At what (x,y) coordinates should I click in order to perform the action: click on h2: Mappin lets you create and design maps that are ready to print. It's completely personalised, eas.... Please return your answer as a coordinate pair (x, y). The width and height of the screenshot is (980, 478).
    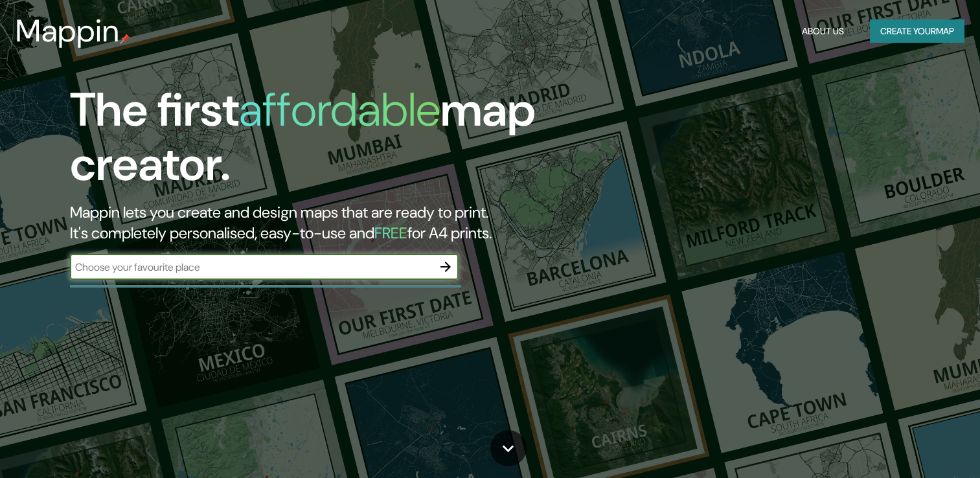
    Looking at the image, I should click on (315, 223).